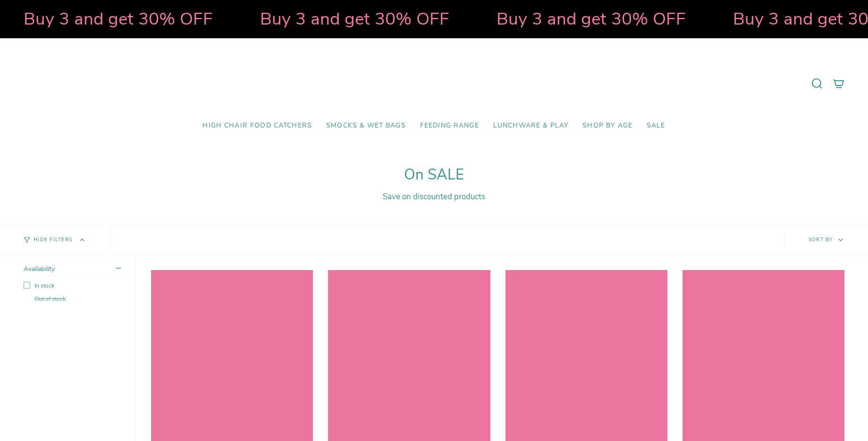 The height and width of the screenshot is (441, 868). Describe the element at coordinates (449, 126) in the screenshot. I see `a: Feeding Range` at that location.